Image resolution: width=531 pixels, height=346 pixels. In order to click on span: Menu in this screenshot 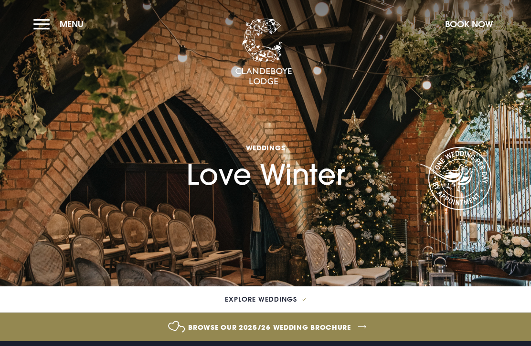, I will do `click(72, 24)`.